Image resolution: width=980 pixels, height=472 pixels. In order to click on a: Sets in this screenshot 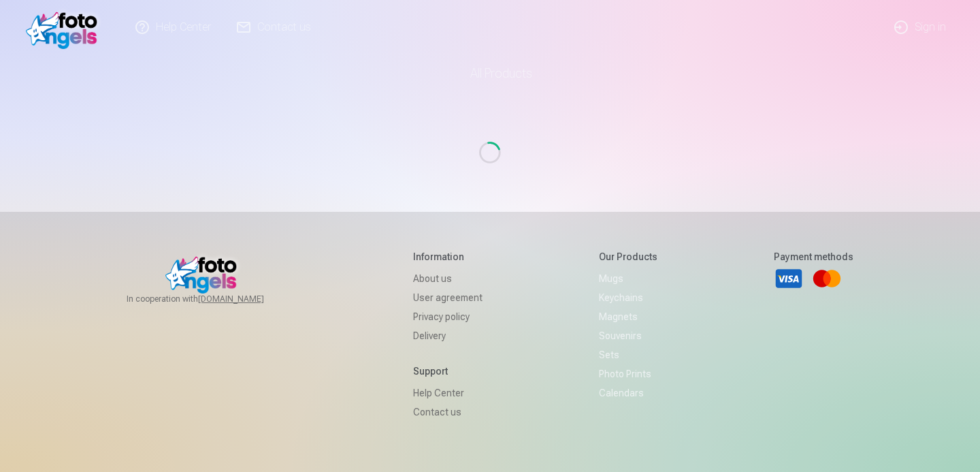, I will do `click(628, 355)`.